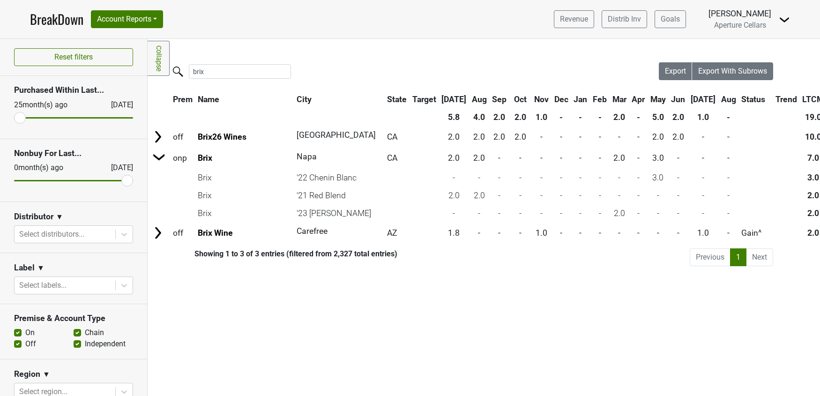 The width and height of the screenshot is (820, 396). I want to click on th: Prem: activate to sort column ascending, so click(183, 99).